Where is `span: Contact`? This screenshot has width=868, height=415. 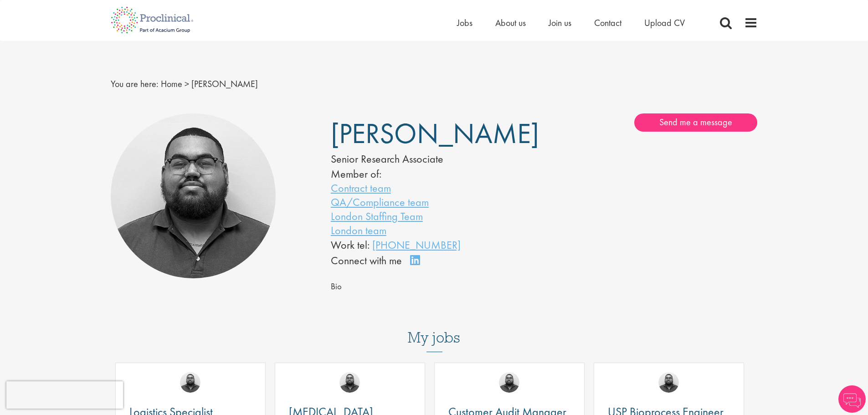
span: Contact is located at coordinates (608, 23).